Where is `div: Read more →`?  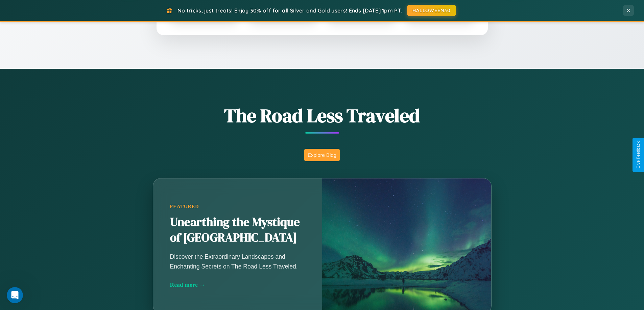 div: Read more → is located at coordinates (237, 285).